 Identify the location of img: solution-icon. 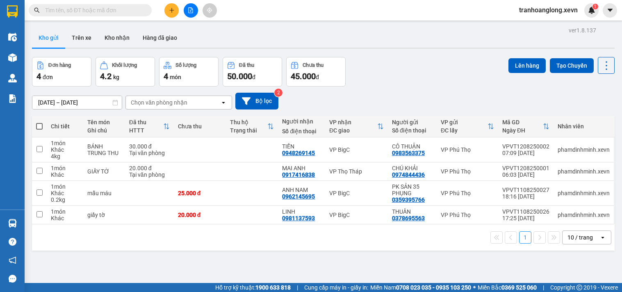
(12, 98).